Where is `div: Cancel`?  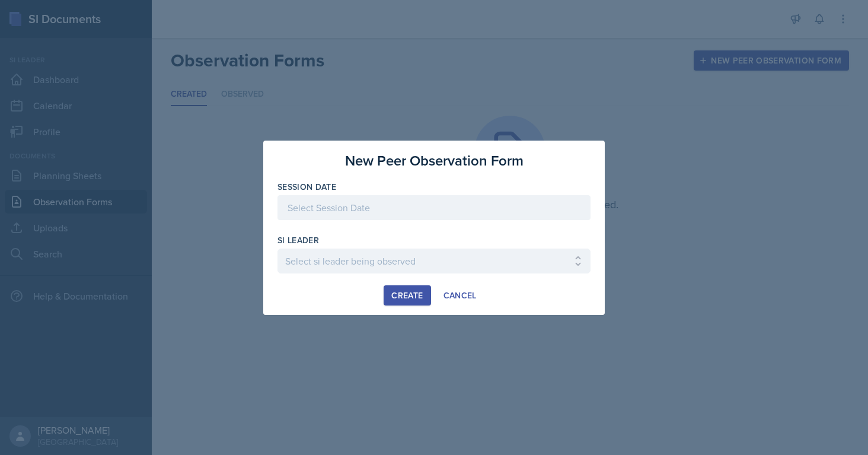
div: Cancel is located at coordinates (460, 295).